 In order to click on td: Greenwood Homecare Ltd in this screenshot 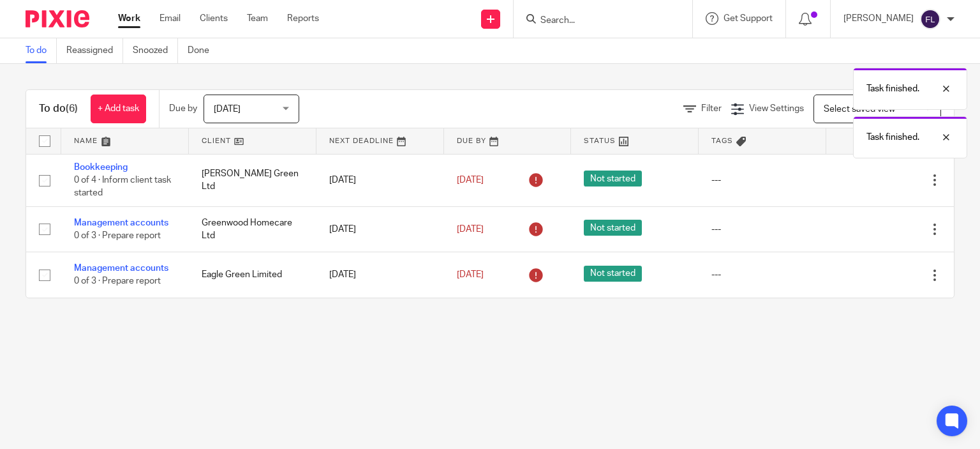, I will do `click(252, 229)`.